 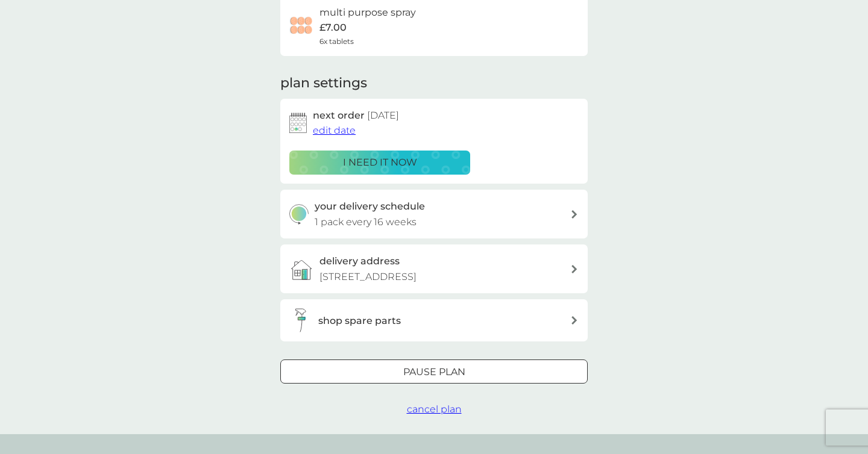 What do you see at coordinates (434, 372) in the screenshot?
I see `button: Pause plan` at bounding box center [434, 372].